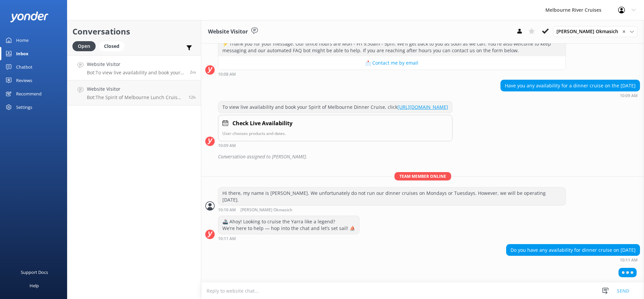 The image size is (644, 299). Describe the element at coordinates (84, 46) in the screenshot. I see `div: Open` at that location.